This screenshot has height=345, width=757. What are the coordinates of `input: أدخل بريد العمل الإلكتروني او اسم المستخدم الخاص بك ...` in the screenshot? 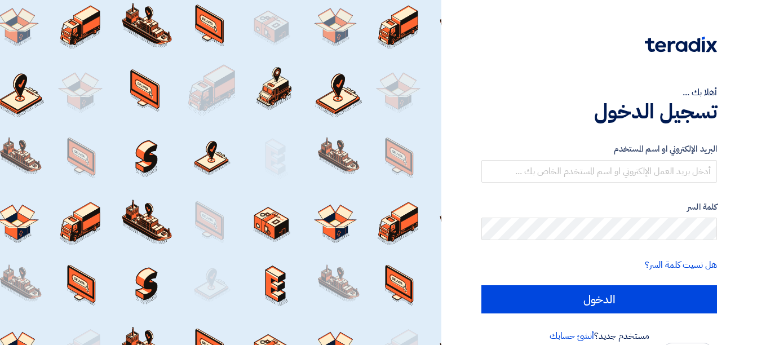 It's located at (599, 171).